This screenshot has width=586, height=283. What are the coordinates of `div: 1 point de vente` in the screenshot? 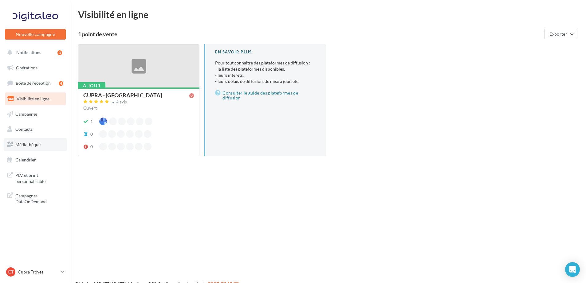 It's located at (310, 34).